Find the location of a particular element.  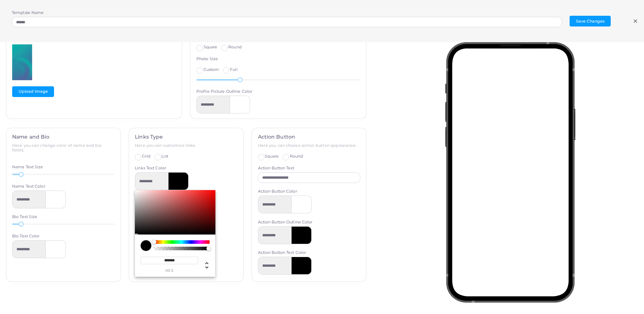

span: hex is located at coordinates (169, 271).